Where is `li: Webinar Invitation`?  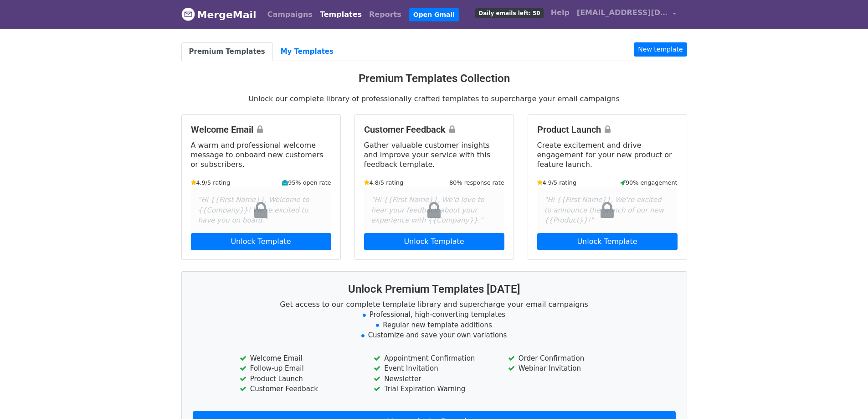
li: Webinar Invitation is located at coordinates (569, 369).